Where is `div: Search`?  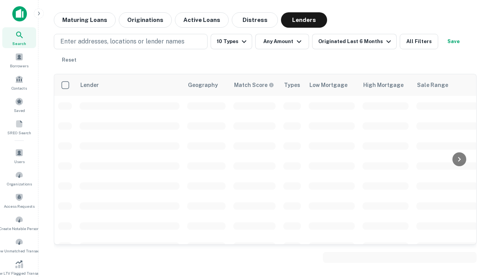
div: Search is located at coordinates (19, 38).